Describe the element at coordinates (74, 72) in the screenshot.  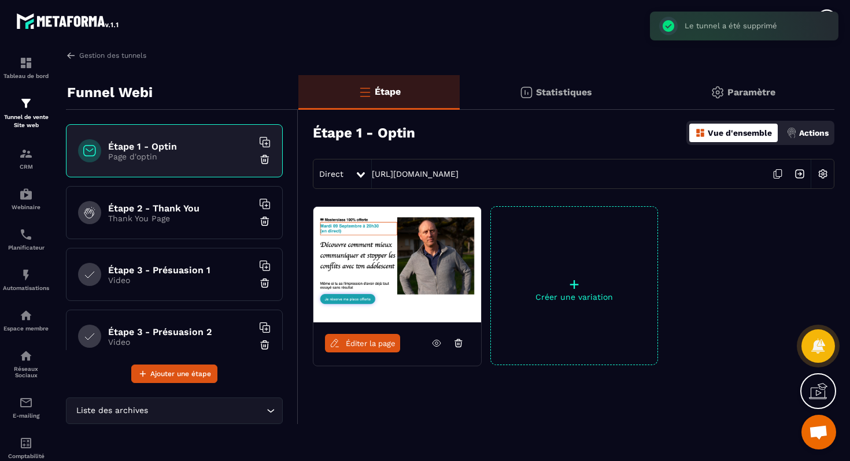
I see `div: Domaine` at that location.